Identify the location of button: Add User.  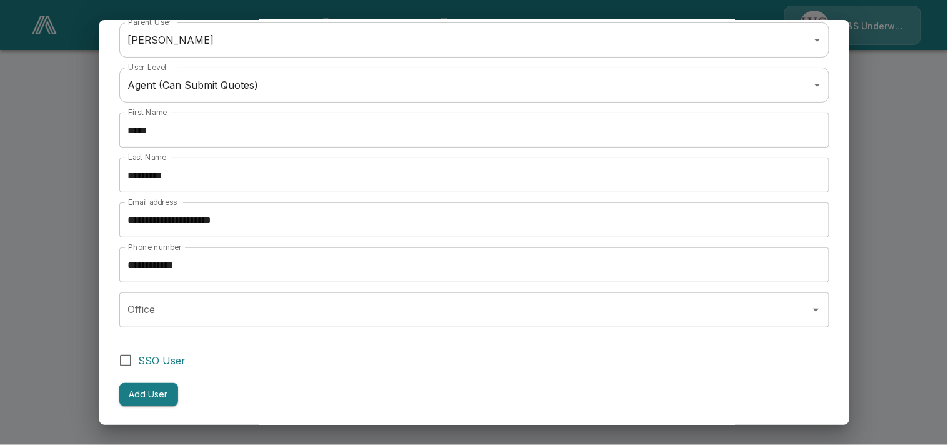
(149, 394).